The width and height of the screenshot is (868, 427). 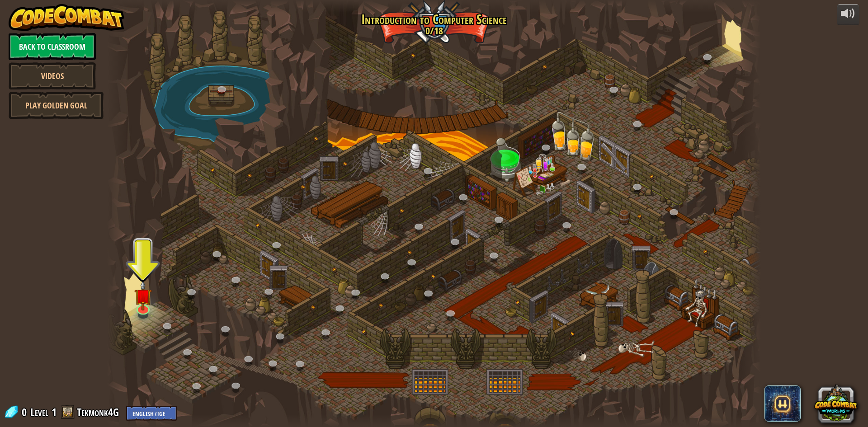 I want to click on a: Play Golden Goal, so click(x=56, y=105).